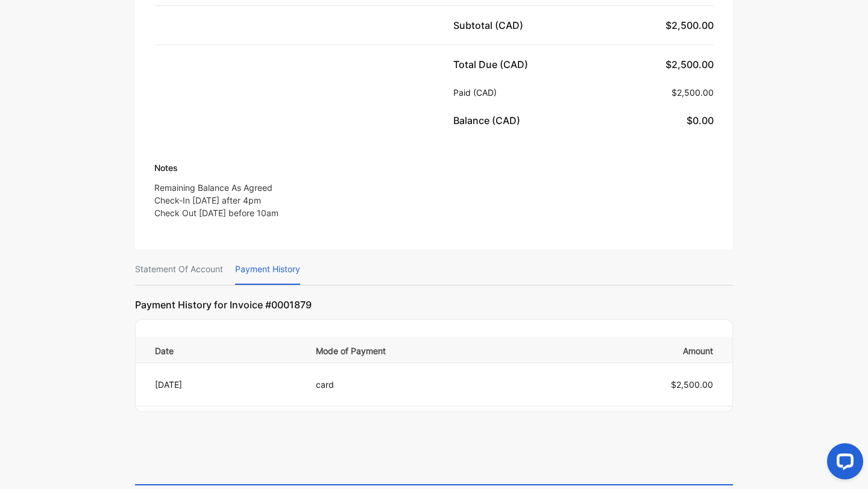  What do you see at coordinates (228, 349) in the screenshot?
I see `p: Date` at bounding box center [228, 349].